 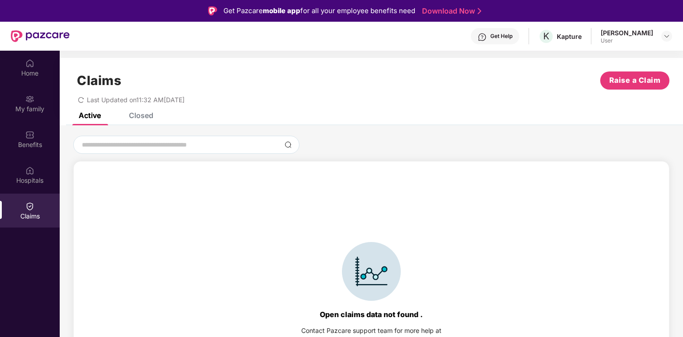 I want to click on img: svg+xml;base64,PHN2ZyB3aWR0aD0iMjAiIGhlaWdodD0iMjAiIHZpZXdCb3g9IjAgMCAyMCAyMCIgZmlsbD0ibm9uZSIgeG..., so click(x=30, y=99).